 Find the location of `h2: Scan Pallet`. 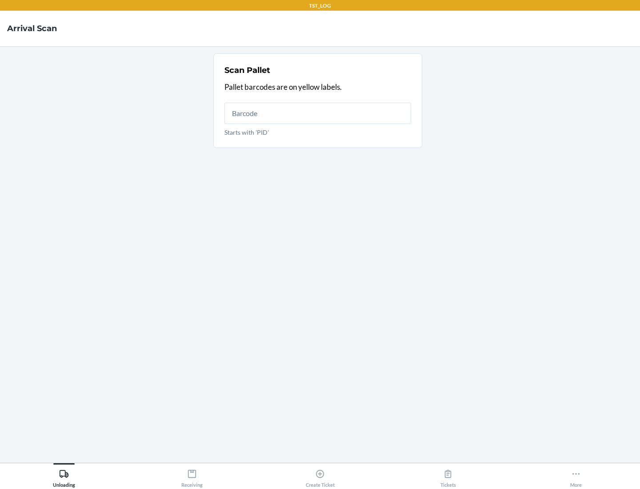

h2: Scan Pallet is located at coordinates (247, 70).